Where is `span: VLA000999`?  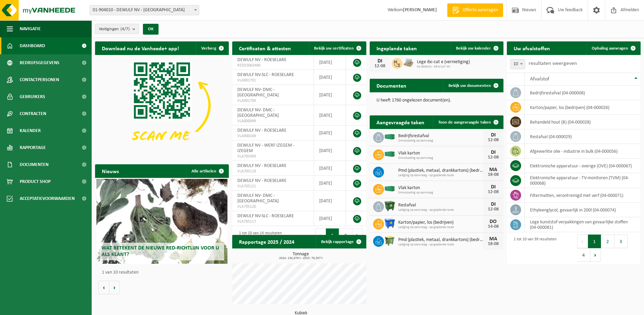
span: VLA000999 is located at coordinates (273, 121).